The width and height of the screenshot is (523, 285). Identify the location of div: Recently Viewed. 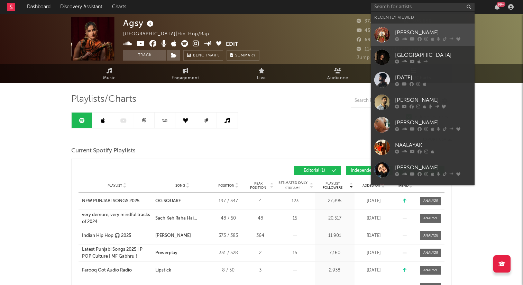
(423, 18).